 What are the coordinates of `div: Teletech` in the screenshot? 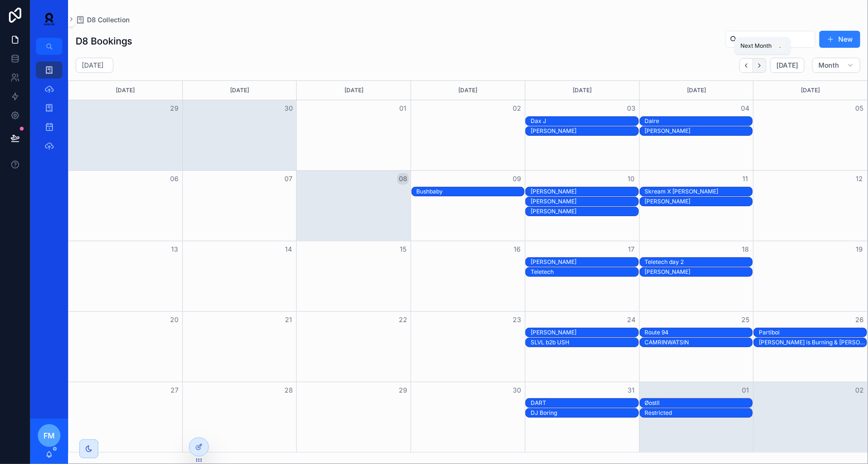 It's located at (584, 272).